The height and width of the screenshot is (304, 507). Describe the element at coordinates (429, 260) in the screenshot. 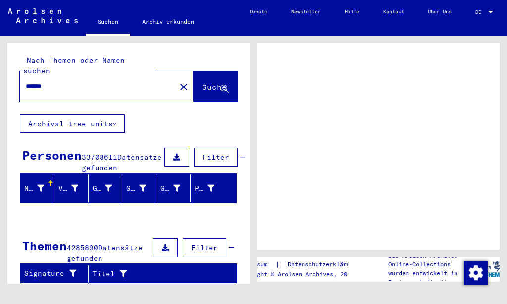

I see `p: Die Arolsen Archives Online-Collections` at that location.